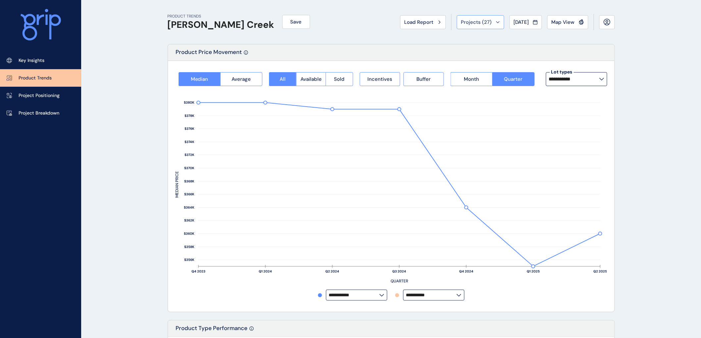  I want to click on span: Save, so click(296, 22).